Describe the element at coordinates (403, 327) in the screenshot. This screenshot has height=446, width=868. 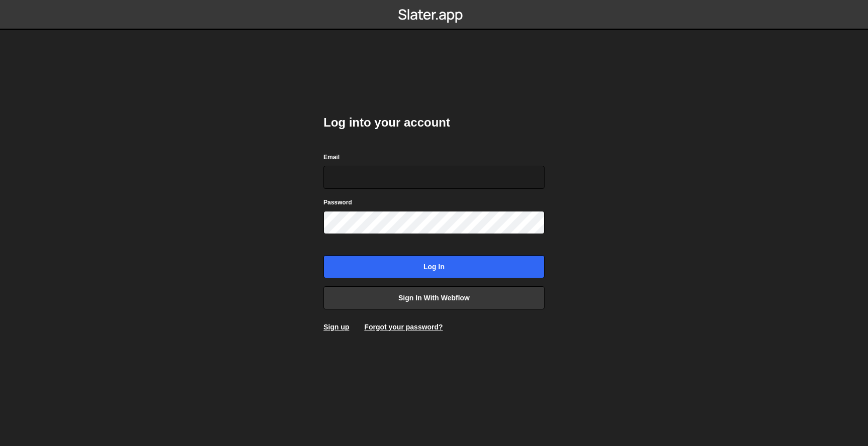
I see `a: Forgot your password?` at that location.